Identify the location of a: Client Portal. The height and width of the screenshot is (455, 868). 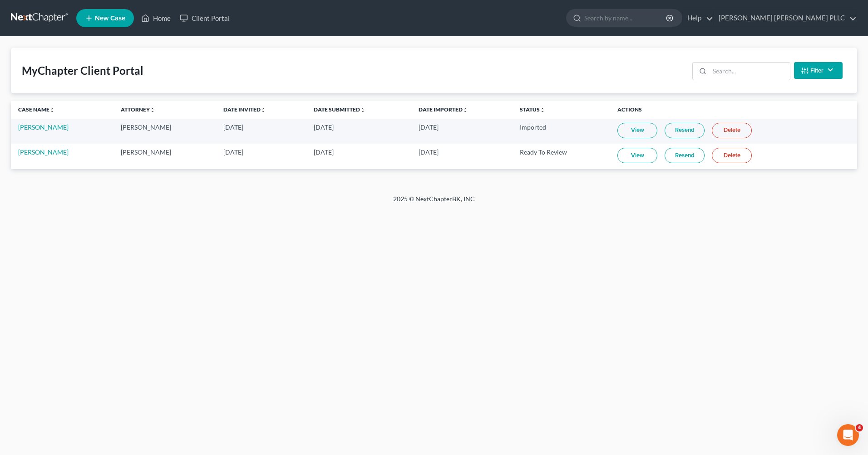
(205, 18).